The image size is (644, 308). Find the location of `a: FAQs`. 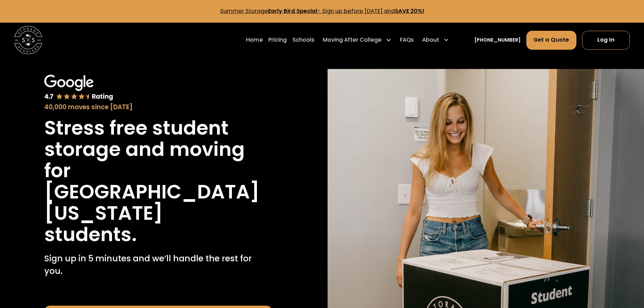

a: FAQs is located at coordinates (407, 40).